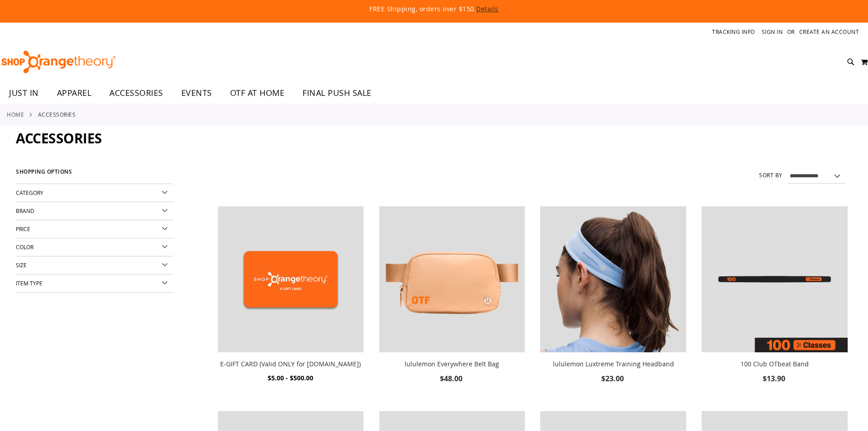  I want to click on span: $5.00 - $500.00, so click(290, 378).